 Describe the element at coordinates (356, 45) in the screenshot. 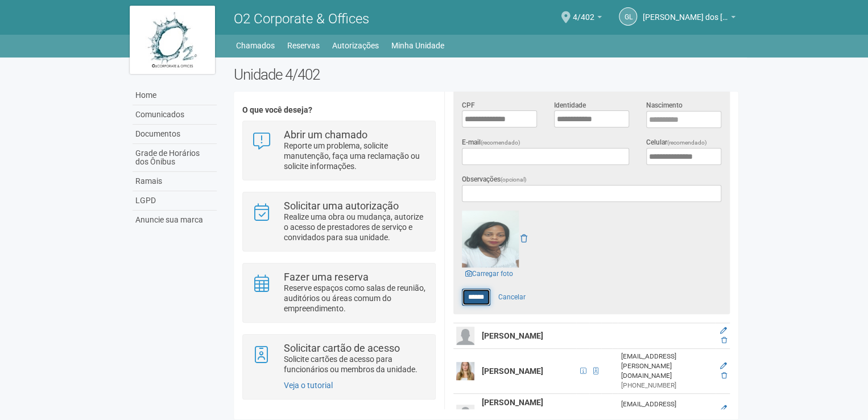

I see `a: Autorizações` at that location.